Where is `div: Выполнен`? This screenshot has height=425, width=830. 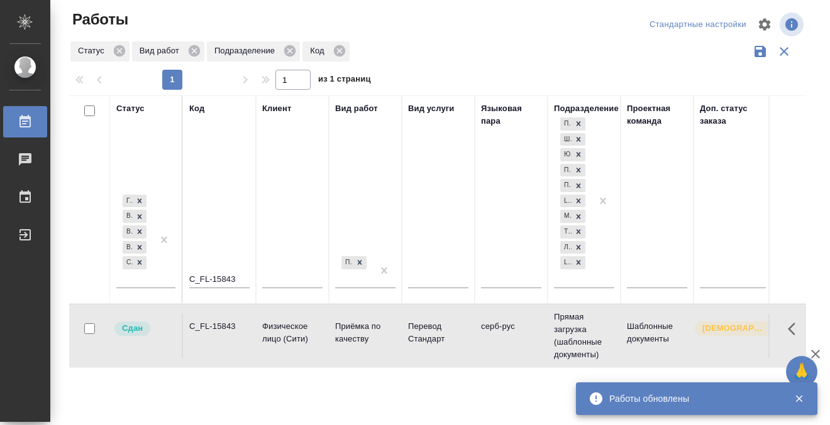
div: Выполнен is located at coordinates (128, 248).